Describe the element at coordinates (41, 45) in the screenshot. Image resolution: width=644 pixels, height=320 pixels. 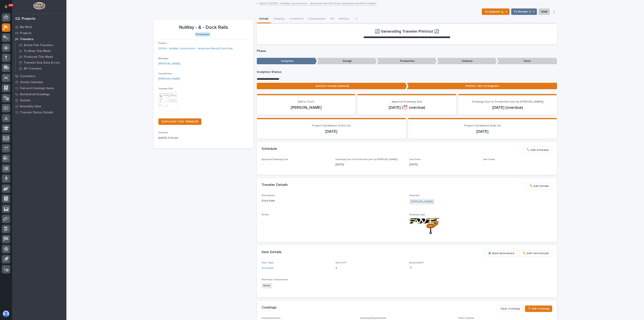
I see `a: Active Fab Travelers` at that location.